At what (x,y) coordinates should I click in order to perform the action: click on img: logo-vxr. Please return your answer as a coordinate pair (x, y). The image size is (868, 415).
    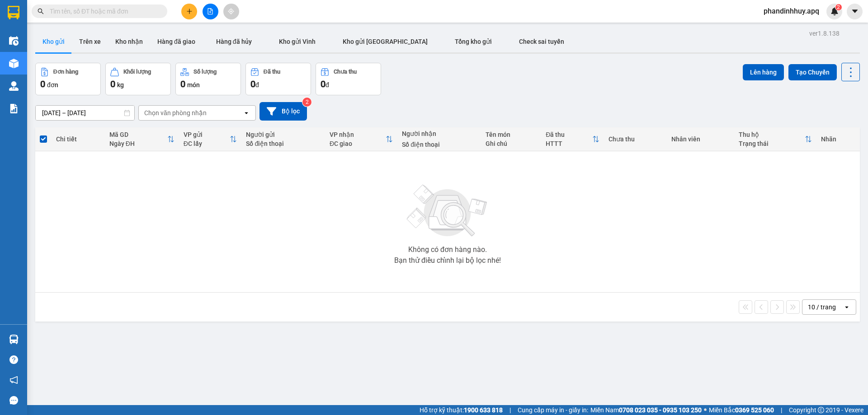
    Looking at the image, I should click on (14, 12).